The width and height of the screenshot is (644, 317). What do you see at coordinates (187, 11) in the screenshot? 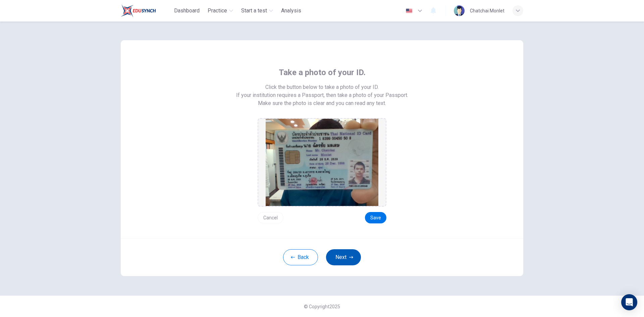
I see `span: Dashboard` at bounding box center [187, 11].